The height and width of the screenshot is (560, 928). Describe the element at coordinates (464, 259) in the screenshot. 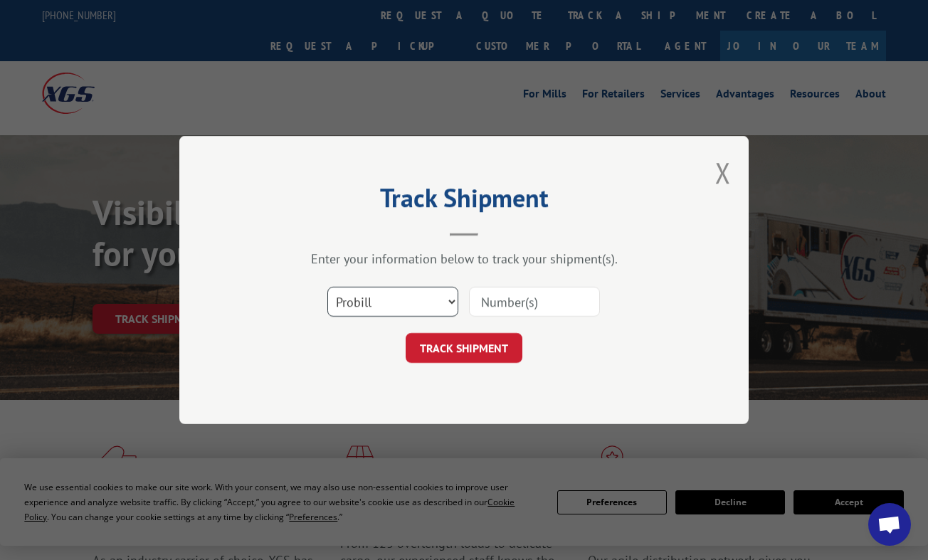

I see `div: Enter your information below to track your shipment(s).` at that location.